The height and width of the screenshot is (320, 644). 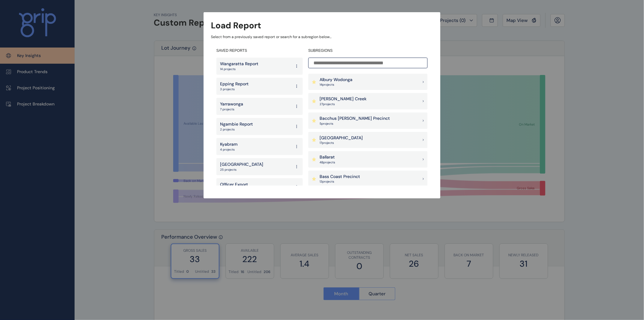 What do you see at coordinates (260, 50) in the screenshot?
I see `h4: SAVED REPORTS` at bounding box center [260, 50].